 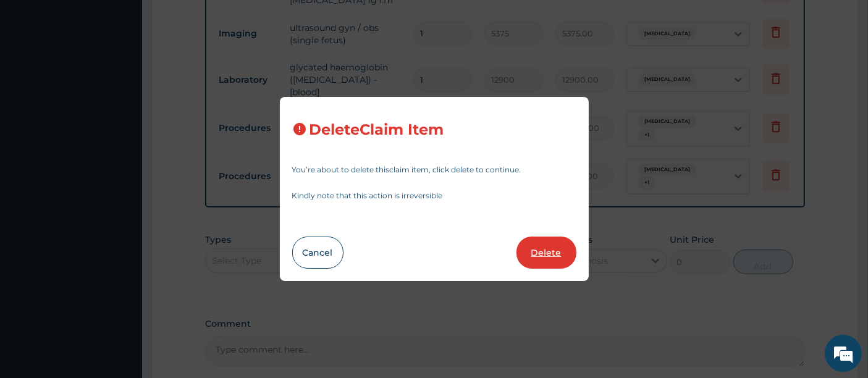 I want to click on h3: Delete Claim Item, so click(x=377, y=129).